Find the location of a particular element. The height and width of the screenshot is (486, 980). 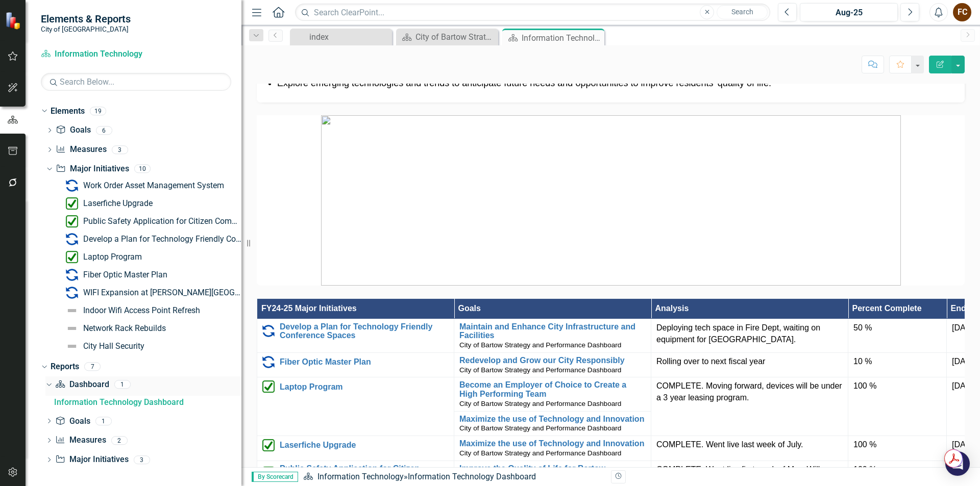

a: Network Rack Rebuilds is located at coordinates (115, 329).